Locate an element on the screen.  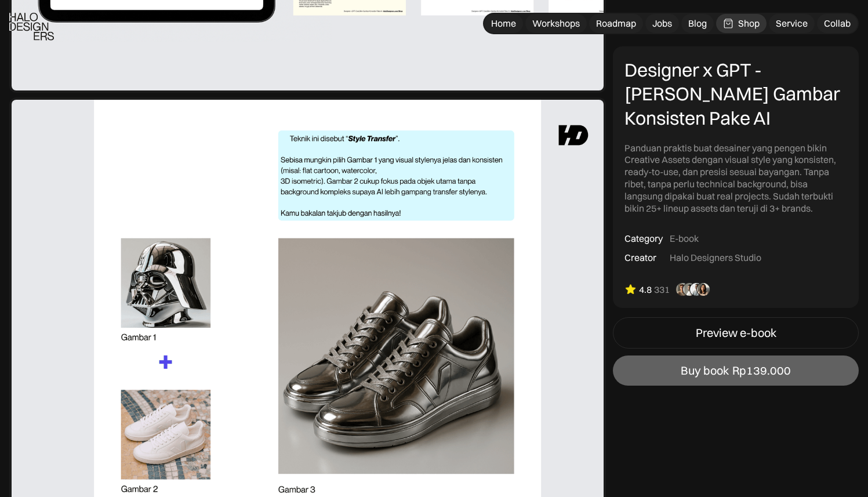
a: Shop is located at coordinates (741, 23).